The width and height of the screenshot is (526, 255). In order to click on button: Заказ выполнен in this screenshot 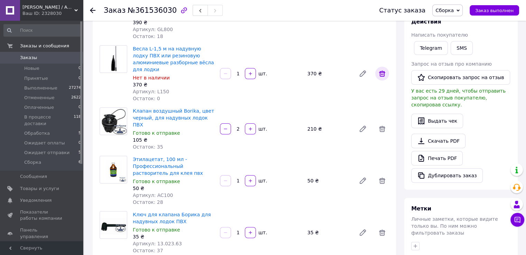, I will do `click(494, 10)`.